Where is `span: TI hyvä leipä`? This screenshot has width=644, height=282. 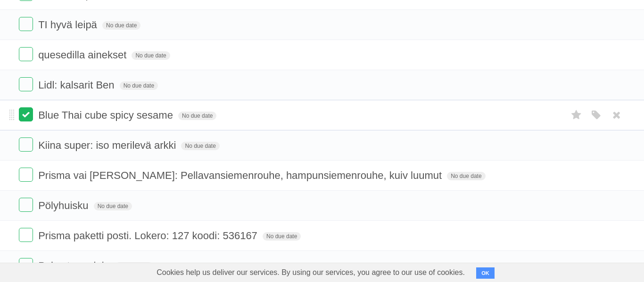
span: TI hyvä leipä is located at coordinates (69, 24).